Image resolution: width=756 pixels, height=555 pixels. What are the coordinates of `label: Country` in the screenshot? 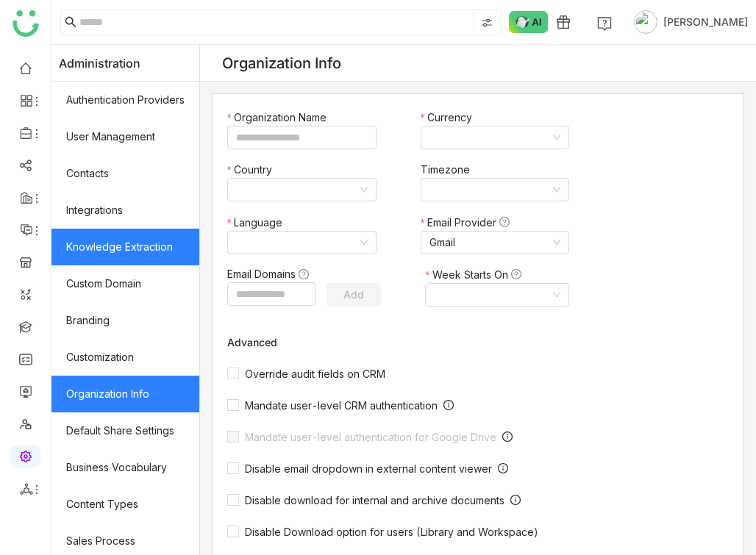 It's located at (253, 169).